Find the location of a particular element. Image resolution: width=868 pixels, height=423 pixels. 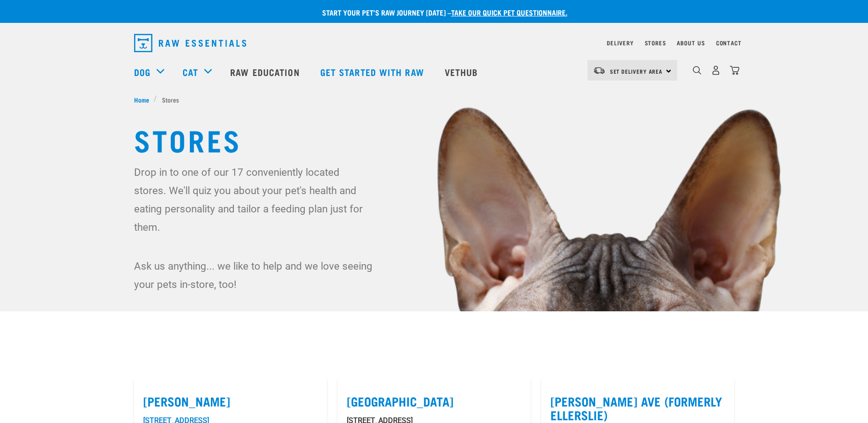

nav: breadcrumbs is located at coordinates (434, 100).